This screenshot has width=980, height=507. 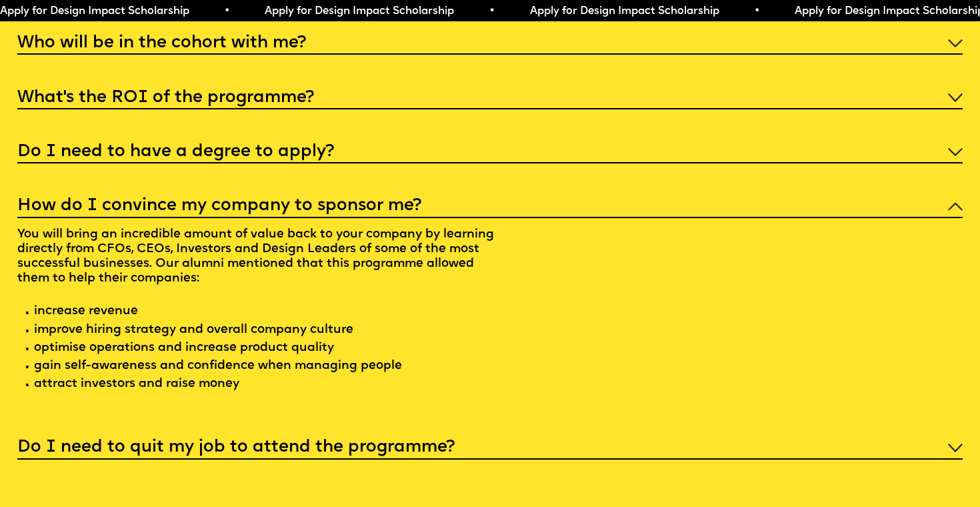 What do you see at coordinates (262, 311) in the screenshot?
I see `p: You will bring an incredible amount of value back to your company by learning directly from CFOs,...` at bounding box center [262, 311].